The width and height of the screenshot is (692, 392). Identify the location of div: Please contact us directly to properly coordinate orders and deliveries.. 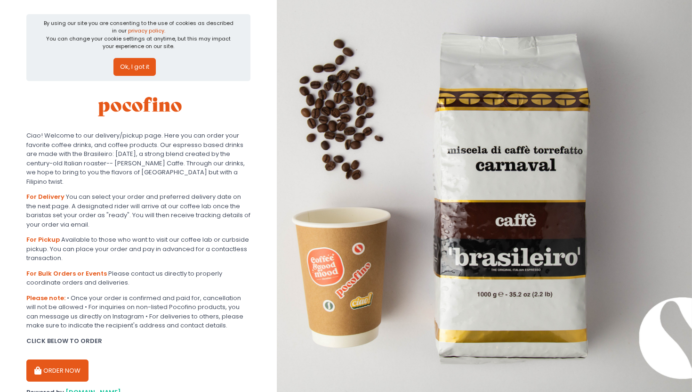
(138, 278).